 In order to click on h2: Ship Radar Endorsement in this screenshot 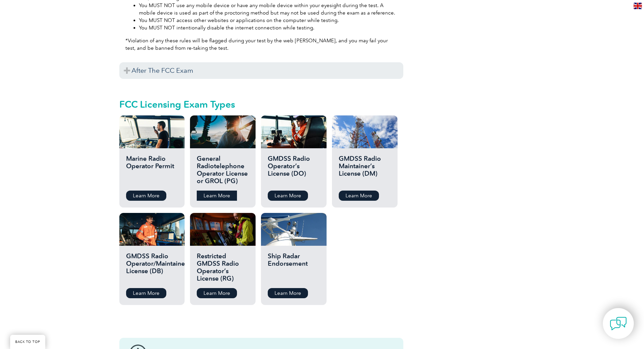, I will do `click(293, 268)`.